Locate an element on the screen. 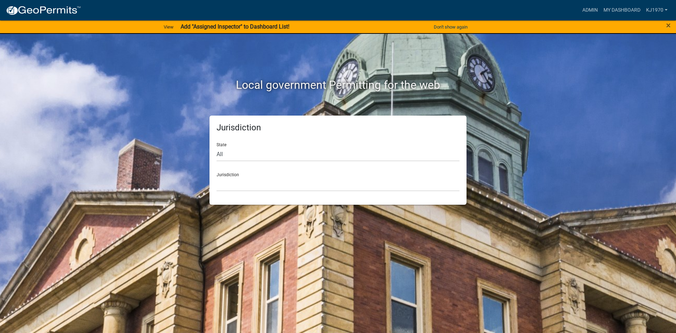 Image resolution: width=676 pixels, height=333 pixels. a: Admin is located at coordinates (590, 10).